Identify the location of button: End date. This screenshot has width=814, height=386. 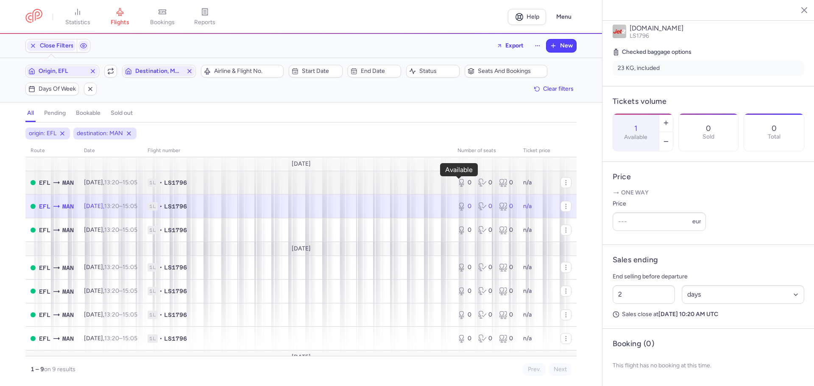
(374, 71).